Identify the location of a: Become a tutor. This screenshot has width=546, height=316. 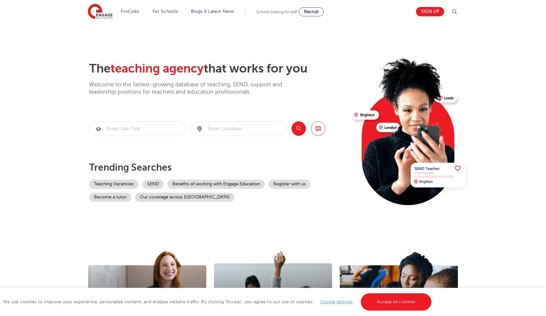
(110, 197).